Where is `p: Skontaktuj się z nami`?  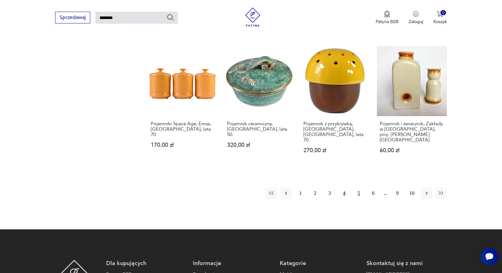 p: Skontaktuj się z nami is located at coordinates (406, 264).